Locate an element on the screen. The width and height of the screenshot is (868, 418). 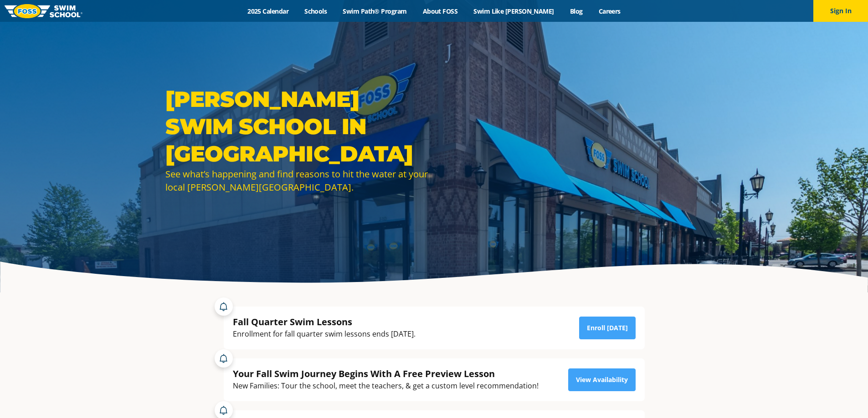
div: Fall Quarter Swim Lessons is located at coordinates (324, 322).